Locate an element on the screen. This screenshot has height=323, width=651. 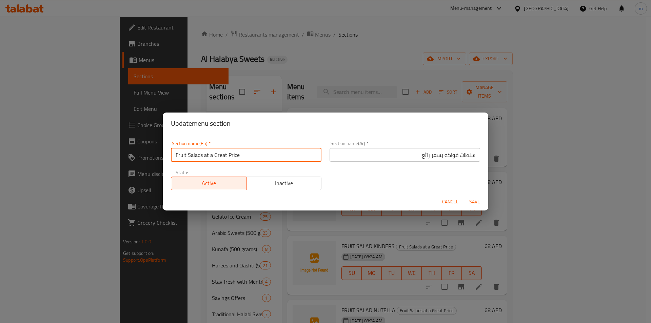
button: Active is located at coordinates (209, 183).